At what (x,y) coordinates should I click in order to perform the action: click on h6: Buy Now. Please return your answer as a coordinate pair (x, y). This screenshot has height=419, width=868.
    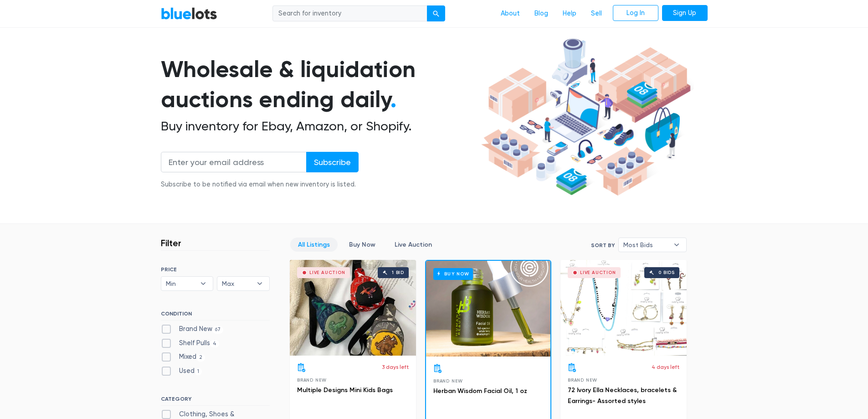
    Looking at the image, I should click on (453, 273).